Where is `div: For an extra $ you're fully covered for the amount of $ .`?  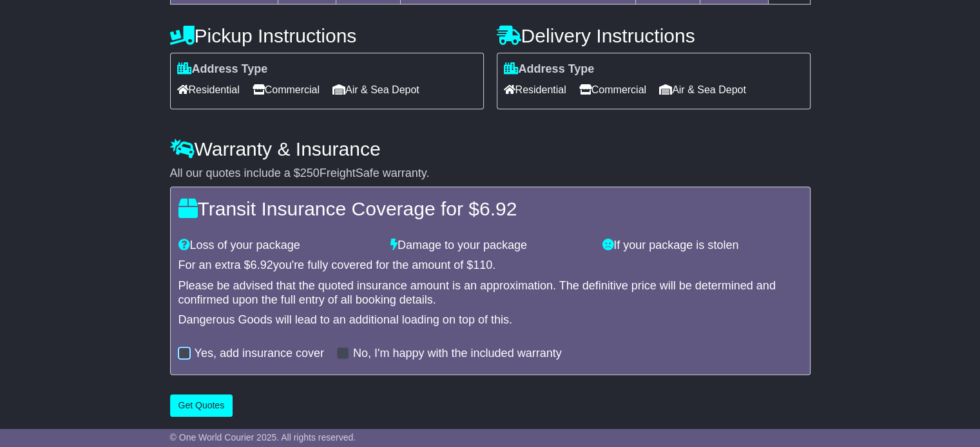
div: For an extra $ you're fully covered for the amount of $ . is located at coordinates (490, 266).